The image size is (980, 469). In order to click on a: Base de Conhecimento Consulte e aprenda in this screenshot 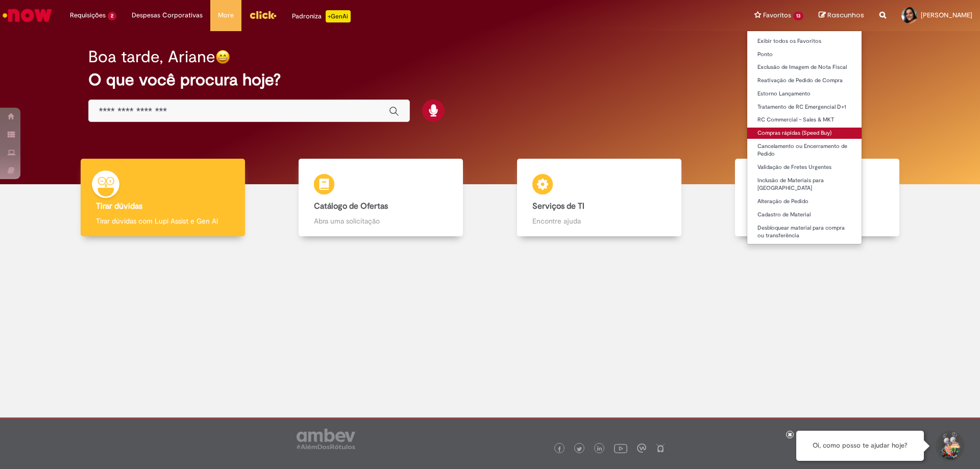, I will do `click(817, 197)`.